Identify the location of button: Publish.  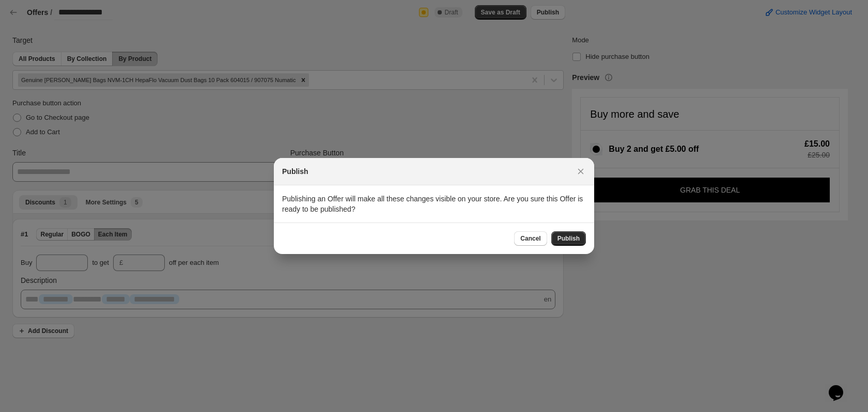
(568, 239).